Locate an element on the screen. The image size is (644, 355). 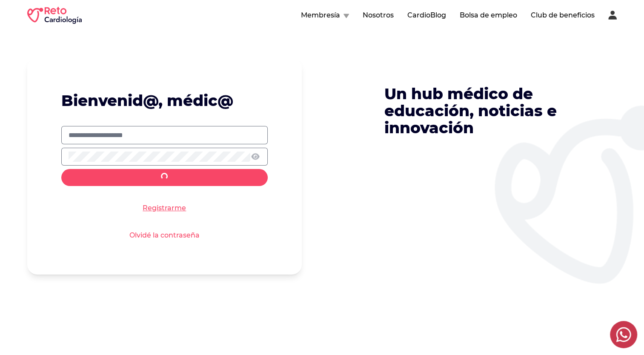
a: Registrarme is located at coordinates (164, 208).